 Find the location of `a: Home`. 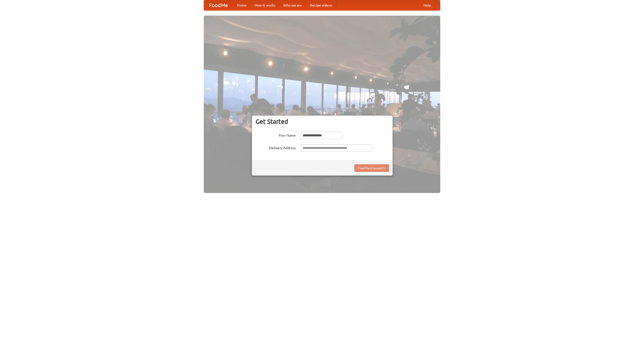

a: Home is located at coordinates (241, 5).